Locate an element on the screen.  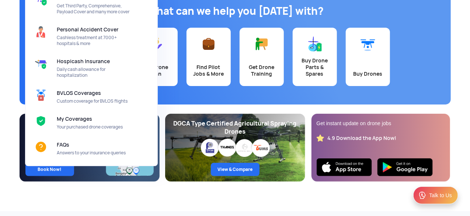
div: Find Pilot Jobs & More is located at coordinates (209, 70).